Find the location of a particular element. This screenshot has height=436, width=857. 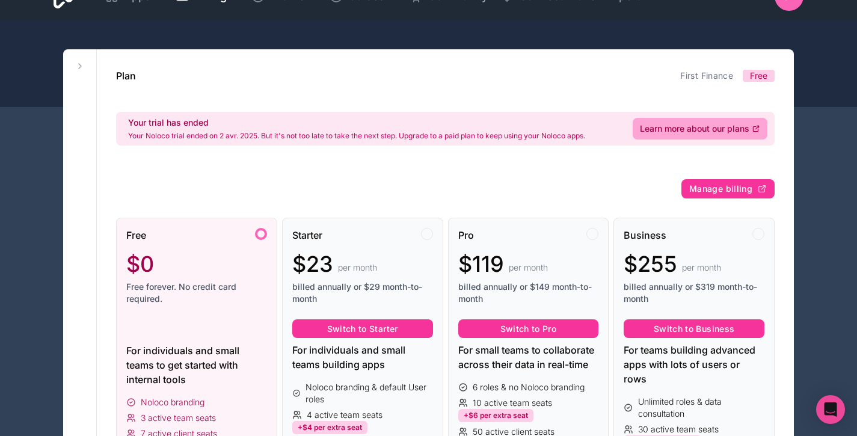

span: 4 active team seats is located at coordinates (345, 415).